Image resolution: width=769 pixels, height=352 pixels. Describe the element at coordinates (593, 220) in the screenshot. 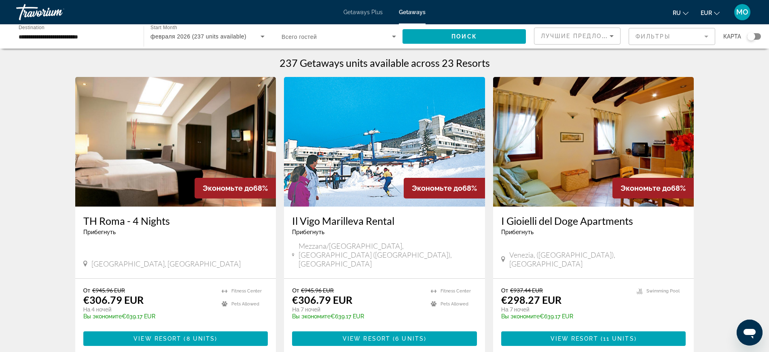

I see `a: I Gioielli del Doge Apartments` at that location.